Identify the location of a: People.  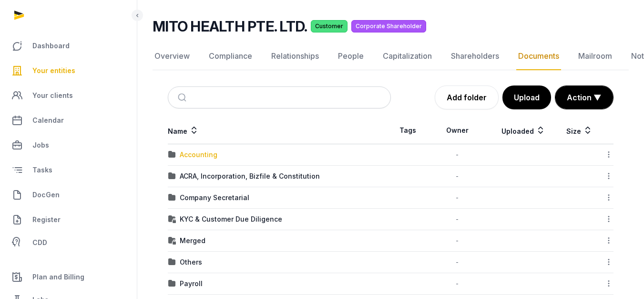
(351, 56).